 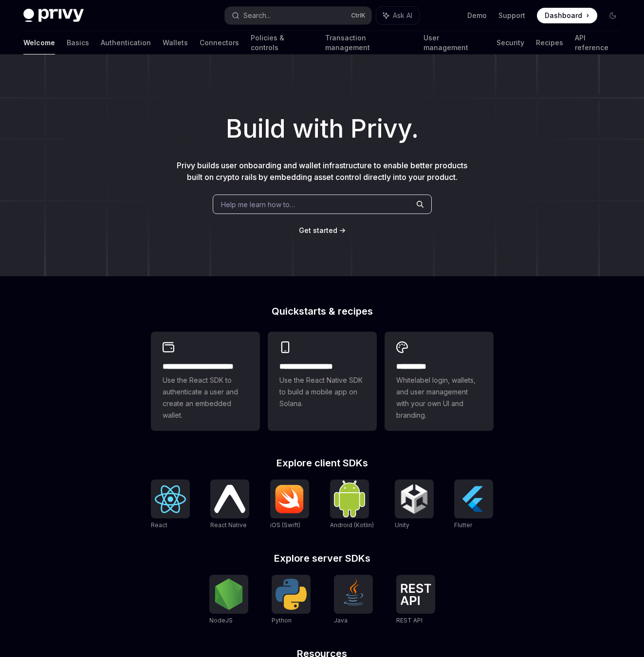 What do you see at coordinates (368, 42) in the screenshot?
I see `a: Transaction management` at bounding box center [368, 42].